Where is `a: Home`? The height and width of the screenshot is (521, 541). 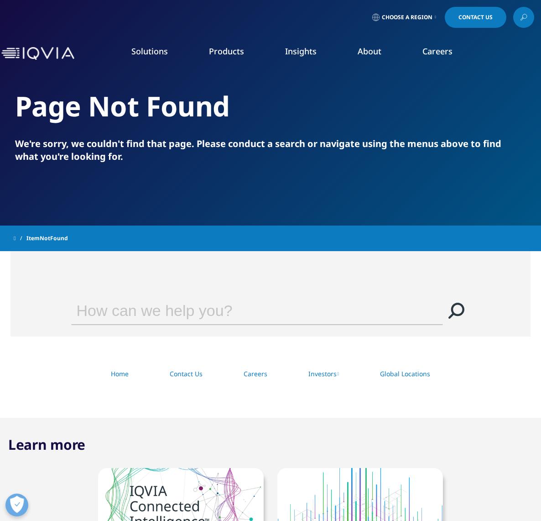
a: Home is located at coordinates (120, 373).